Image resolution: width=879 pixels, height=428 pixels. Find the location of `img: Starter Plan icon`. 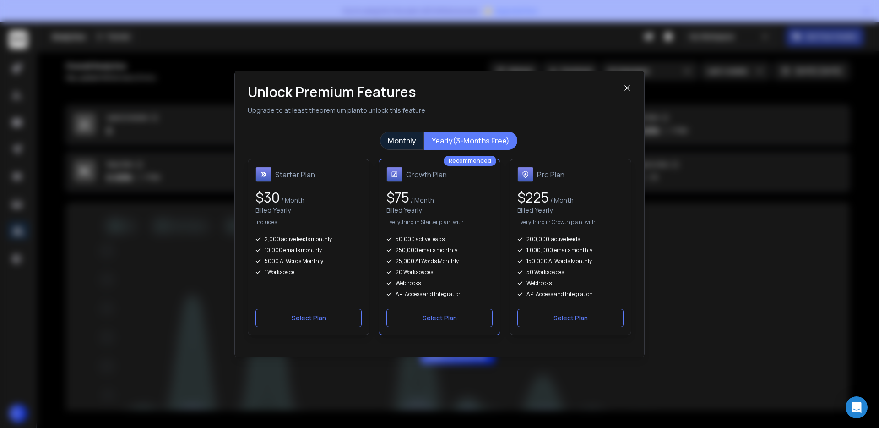

img: Starter Plan icon is located at coordinates (263, 175).